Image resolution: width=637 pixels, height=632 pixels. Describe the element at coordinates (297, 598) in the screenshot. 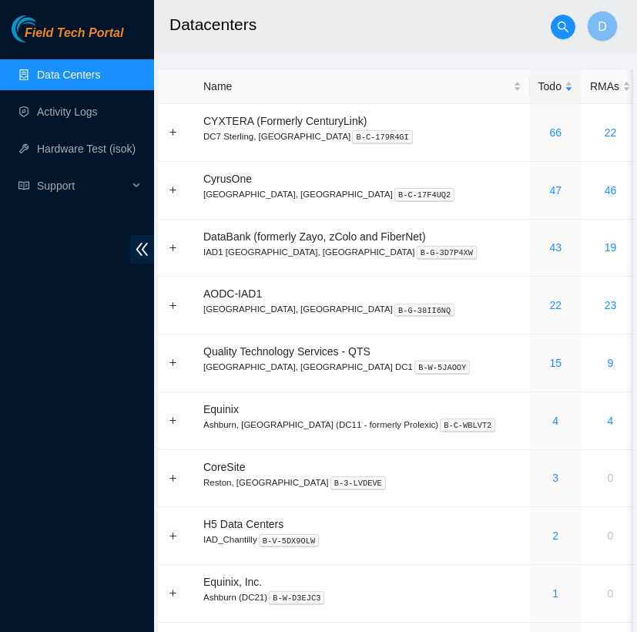

I see `kbd: B-W-D3EJC3` at that location.